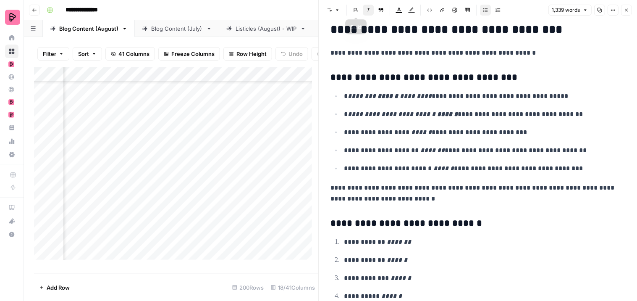 This screenshot has height=301, width=637. I want to click on button: What's new?, so click(12, 221).